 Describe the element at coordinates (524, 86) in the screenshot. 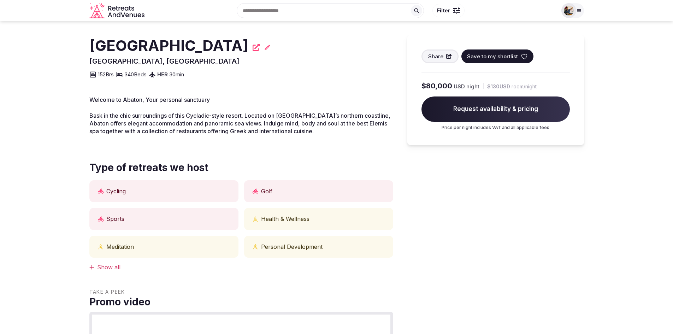

I see `span: room/night` at that location.